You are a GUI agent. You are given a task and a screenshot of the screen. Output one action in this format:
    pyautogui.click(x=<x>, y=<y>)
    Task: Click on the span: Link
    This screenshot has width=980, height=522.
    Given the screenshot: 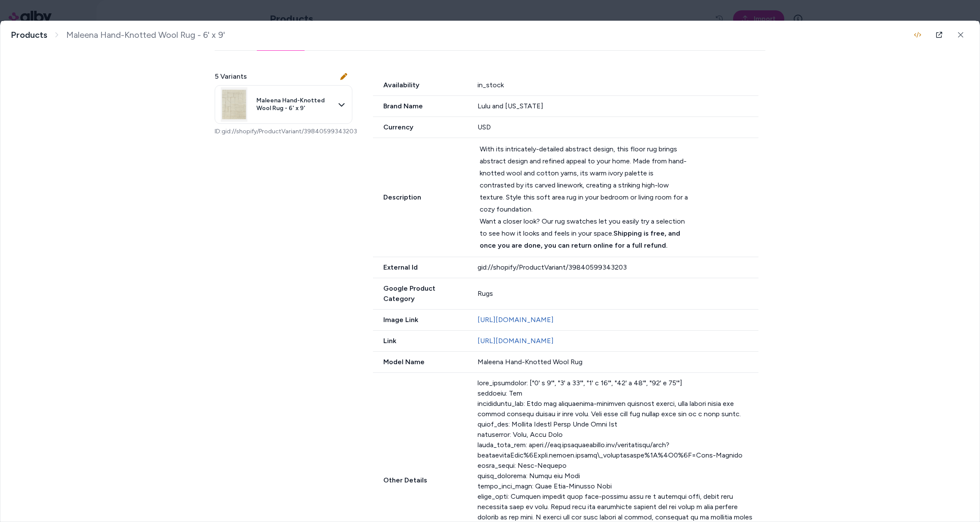 What is the action you would take?
    pyautogui.click(x=420, y=341)
    